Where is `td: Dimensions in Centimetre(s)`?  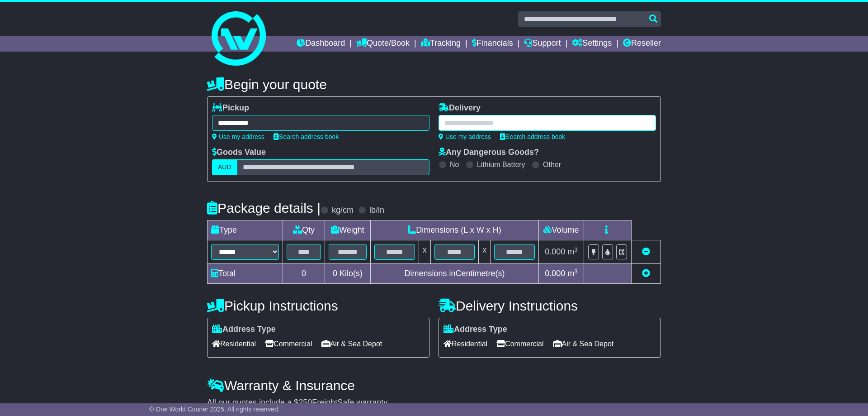
td: Dimensions in Centimetre(s) is located at coordinates (454, 274).